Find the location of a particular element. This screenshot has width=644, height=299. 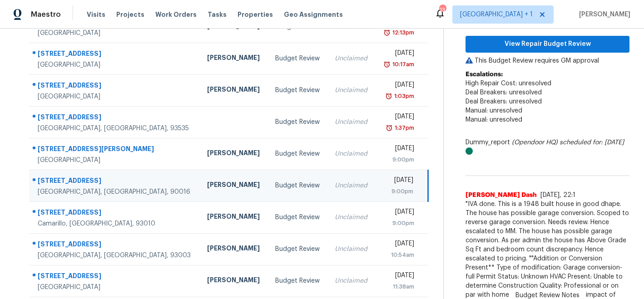

span: Work Orders is located at coordinates (175, 15).